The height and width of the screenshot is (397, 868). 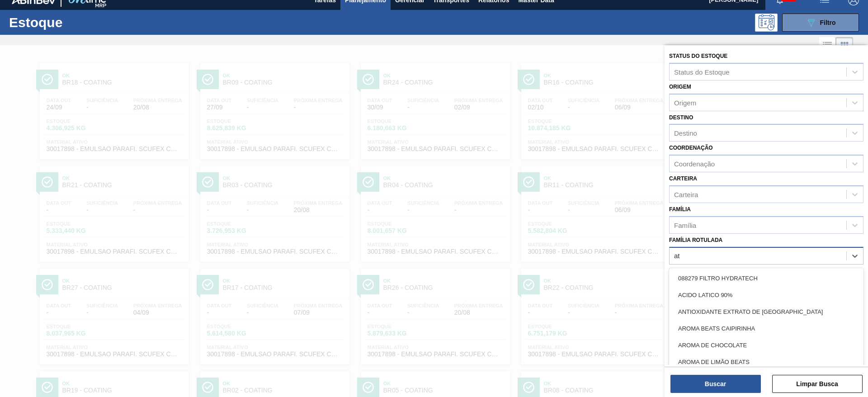 What do you see at coordinates (685, 225) in the screenshot?
I see `div: Família` at bounding box center [685, 225].